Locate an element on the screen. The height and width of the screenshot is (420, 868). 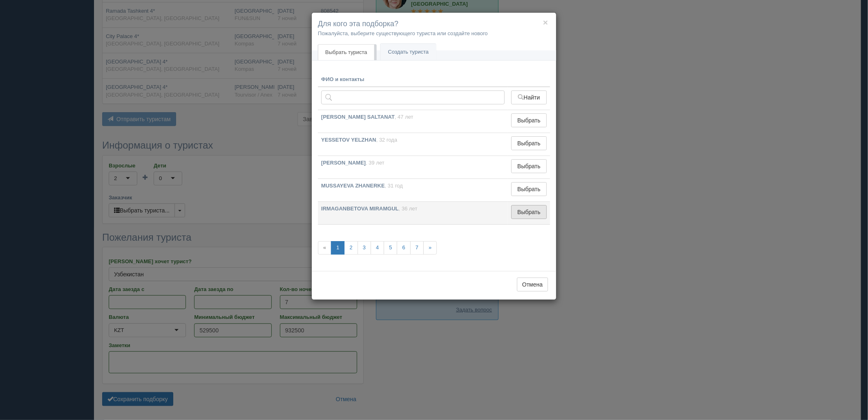
a: 2 is located at coordinates (351, 247).